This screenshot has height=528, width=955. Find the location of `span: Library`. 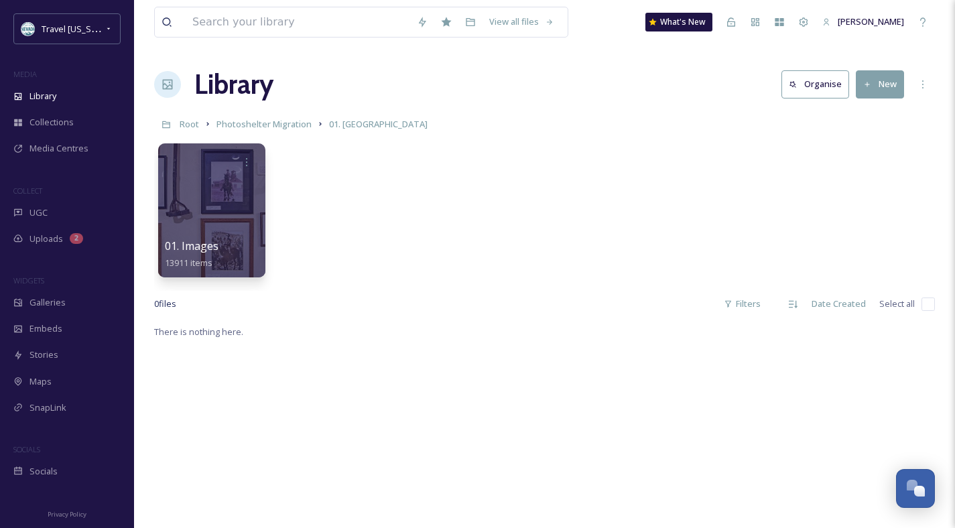

span: Library is located at coordinates (43, 96).